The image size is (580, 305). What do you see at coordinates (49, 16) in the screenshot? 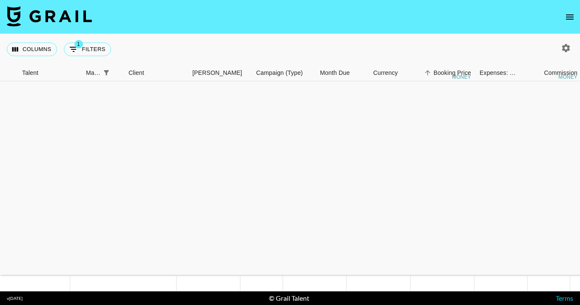
I see `img: Grail Talent` at bounding box center [49, 16].